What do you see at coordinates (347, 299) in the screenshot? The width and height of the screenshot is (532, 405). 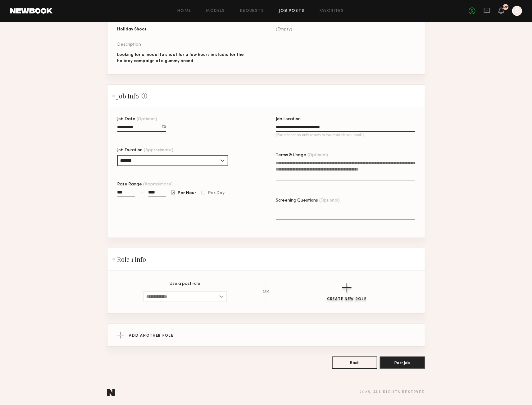 I see `div: Create New Role` at bounding box center [347, 299].